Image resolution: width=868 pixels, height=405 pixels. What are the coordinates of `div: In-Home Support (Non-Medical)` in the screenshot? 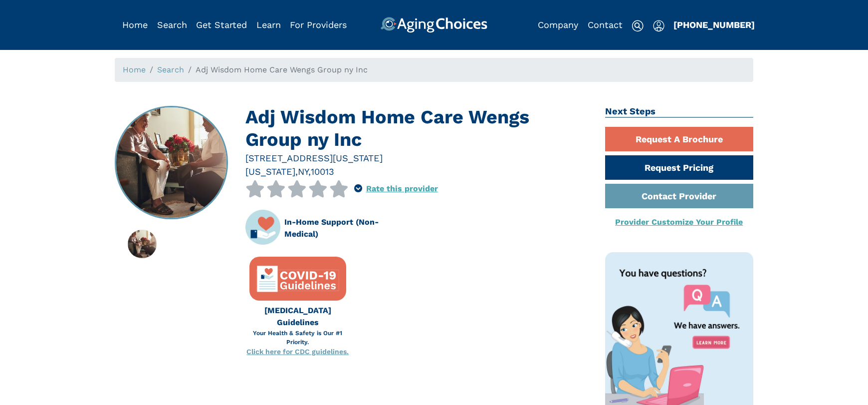 It's located at (347, 228).